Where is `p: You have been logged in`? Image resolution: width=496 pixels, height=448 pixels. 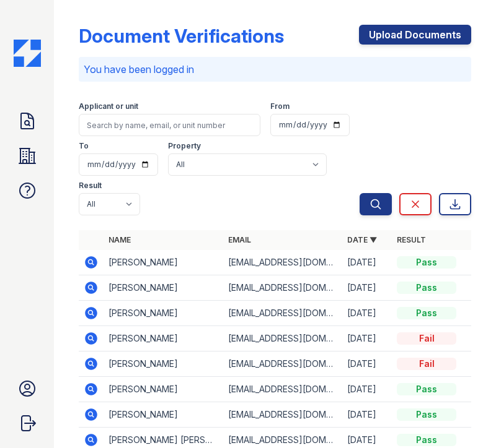 p: You have been logged in is located at coordinates (275, 69).